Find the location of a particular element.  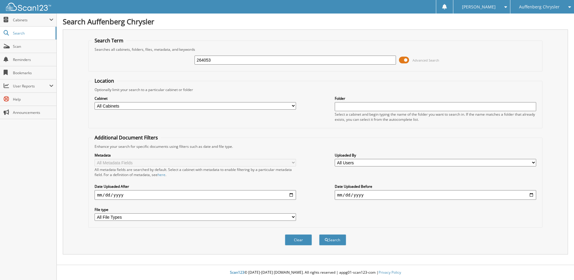

legend: Search Term is located at coordinates (109, 41).